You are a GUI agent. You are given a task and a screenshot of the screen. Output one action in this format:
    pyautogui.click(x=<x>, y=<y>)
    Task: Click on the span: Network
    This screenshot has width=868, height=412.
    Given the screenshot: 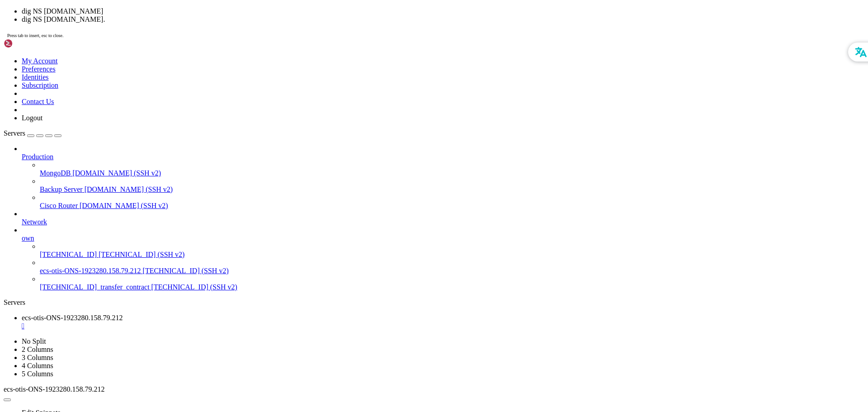 What is the action you would take?
    pyautogui.click(x=34, y=222)
    